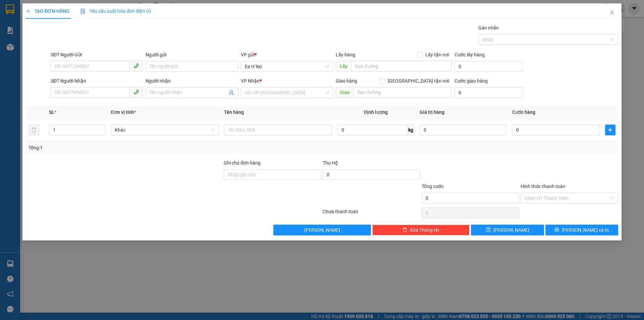 The height and width of the screenshot is (320, 644). I want to click on label: Cước lấy hàng, so click(469, 55).